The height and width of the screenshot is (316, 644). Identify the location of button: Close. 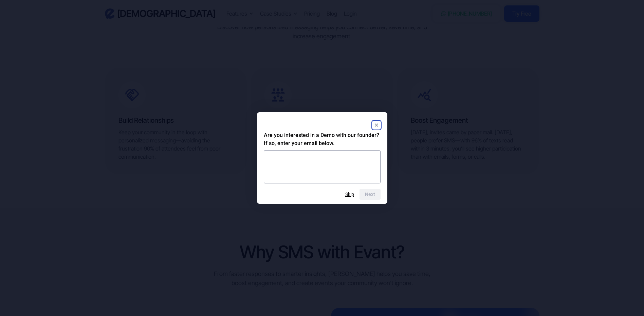
(376, 125).